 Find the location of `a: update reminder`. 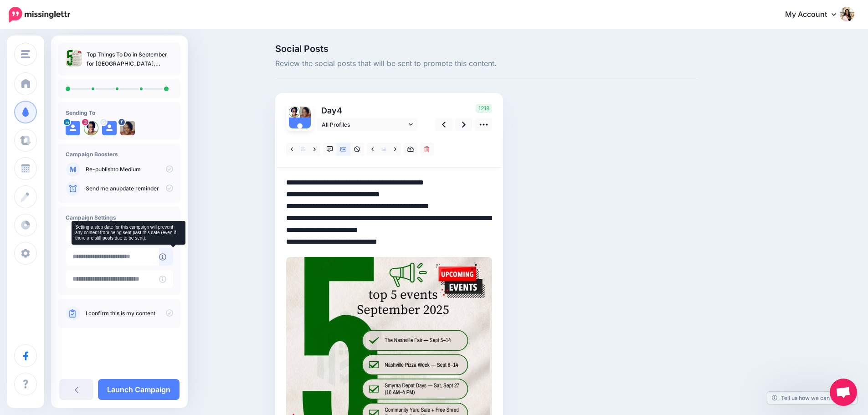

a: update reminder is located at coordinates (137, 189).